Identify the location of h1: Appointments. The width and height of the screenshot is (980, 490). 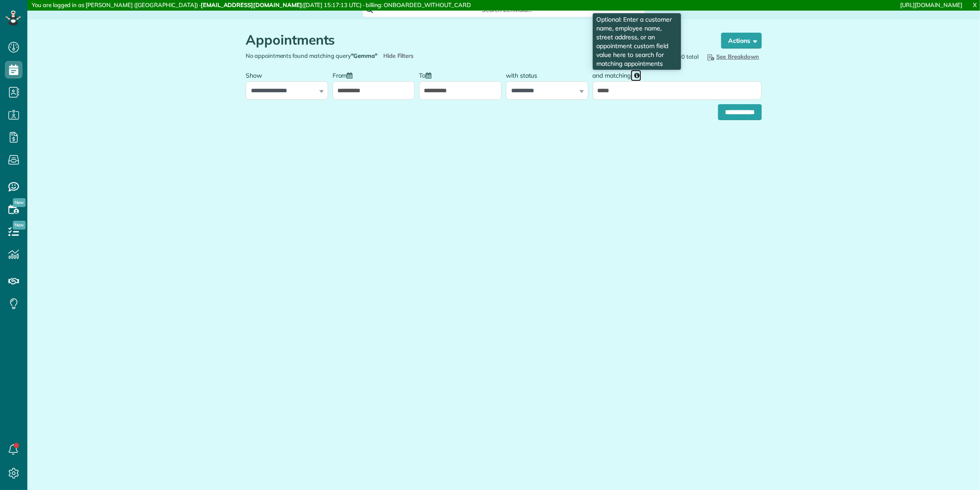
(475, 40).